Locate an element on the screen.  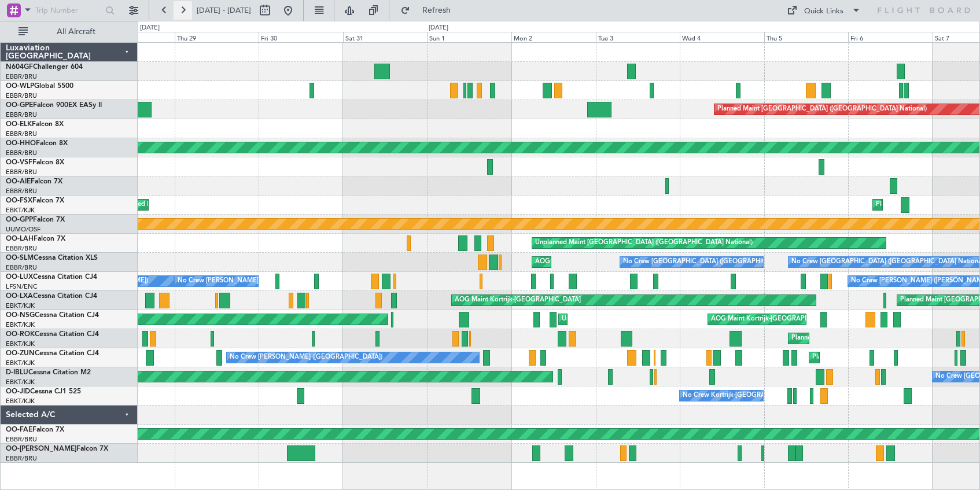
span: OO-AIE is located at coordinates (18, 182).